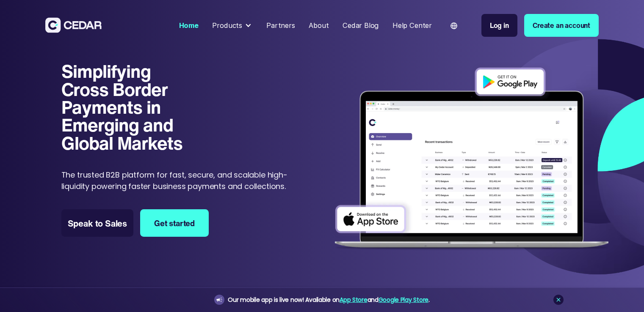 The width and height of the screenshot is (644, 312). Describe the element at coordinates (562, 25) in the screenshot. I see `a: Create an account` at that location.